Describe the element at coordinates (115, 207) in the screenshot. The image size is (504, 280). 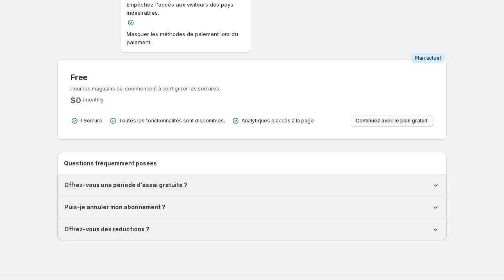
I see `h1: Puis-je annuler mon abonnement ?` at that location.